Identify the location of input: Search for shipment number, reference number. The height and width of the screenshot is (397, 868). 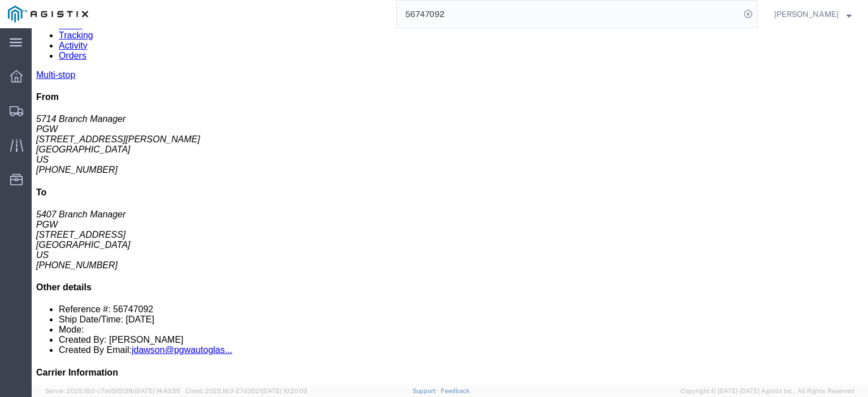
(569, 14).